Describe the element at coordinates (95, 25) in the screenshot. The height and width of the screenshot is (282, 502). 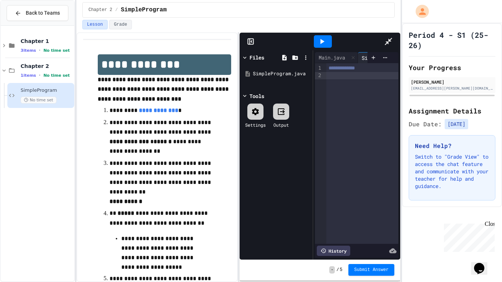
I see `button: Lesson` at that location.